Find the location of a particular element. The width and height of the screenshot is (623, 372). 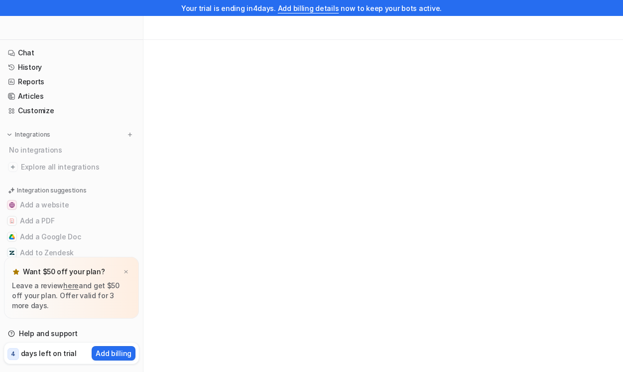

p: Add billing is located at coordinates (114, 353).